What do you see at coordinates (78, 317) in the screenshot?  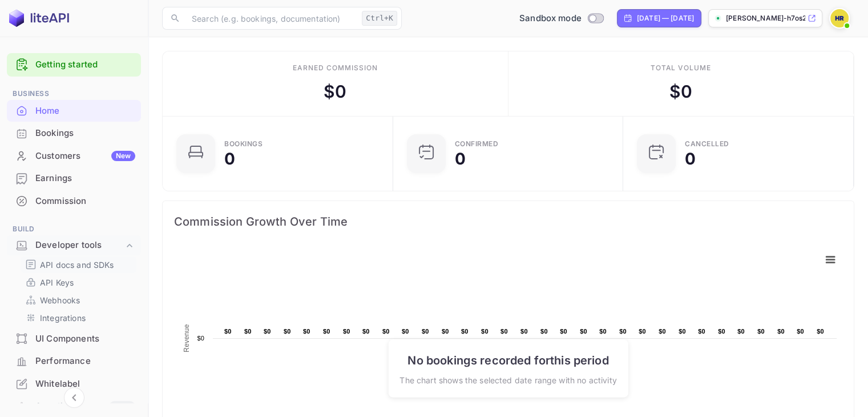 I see `a: Integrations` at bounding box center [78, 317].